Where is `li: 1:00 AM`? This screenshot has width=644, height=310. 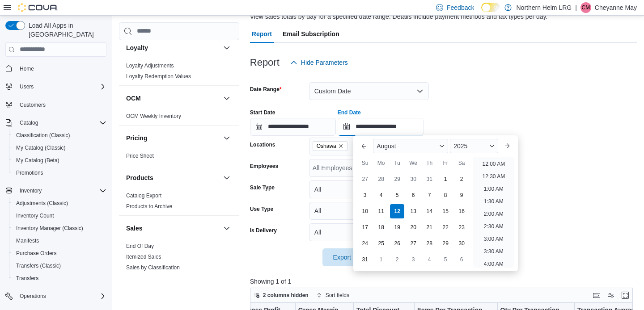
li: 1:00 AM is located at coordinates (494, 189).